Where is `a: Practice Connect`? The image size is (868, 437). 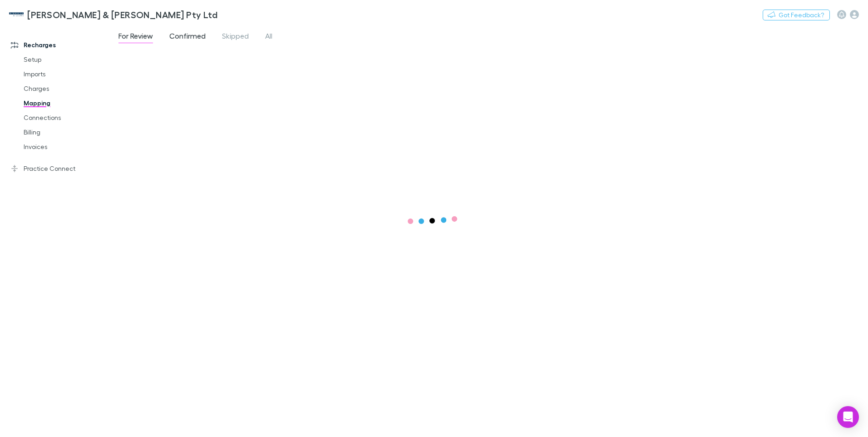
a: Practice Connect is located at coordinates (62, 169).